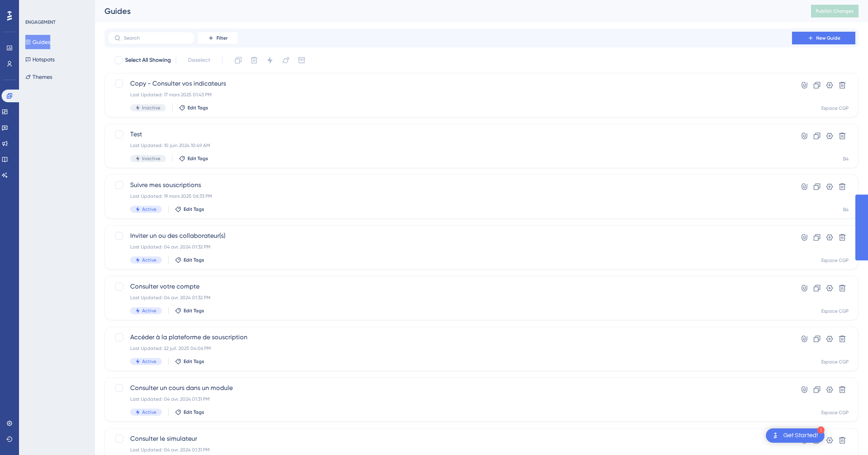  I want to click on span: New Guide, so click(828, 38).